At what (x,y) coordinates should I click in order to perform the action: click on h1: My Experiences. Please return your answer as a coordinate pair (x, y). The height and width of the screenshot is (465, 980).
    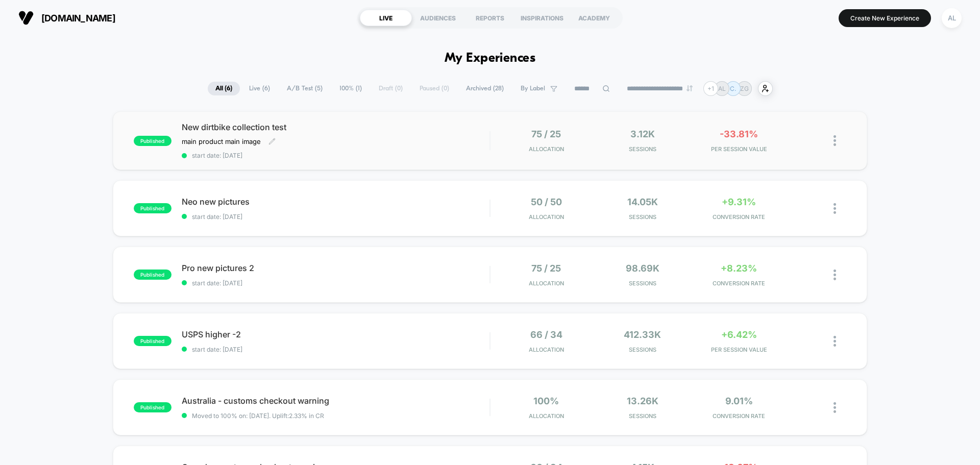
    Looking at the image, I should click on (490, 59).